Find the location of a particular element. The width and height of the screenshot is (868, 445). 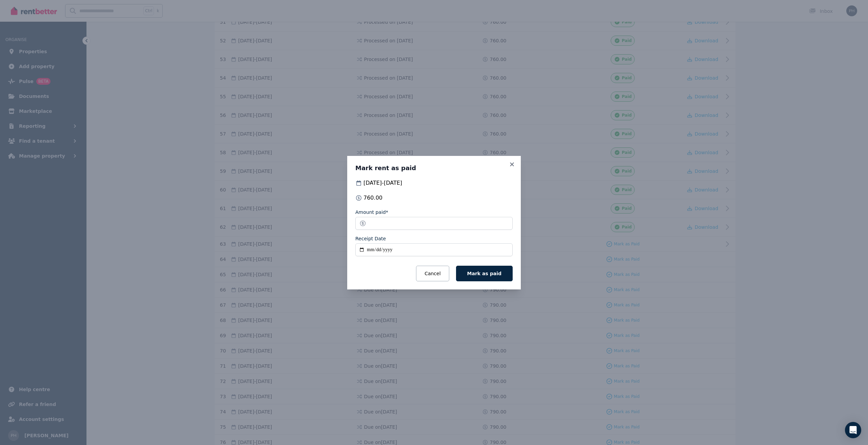

label: Amount paid* is located at coordinates (372, 212).